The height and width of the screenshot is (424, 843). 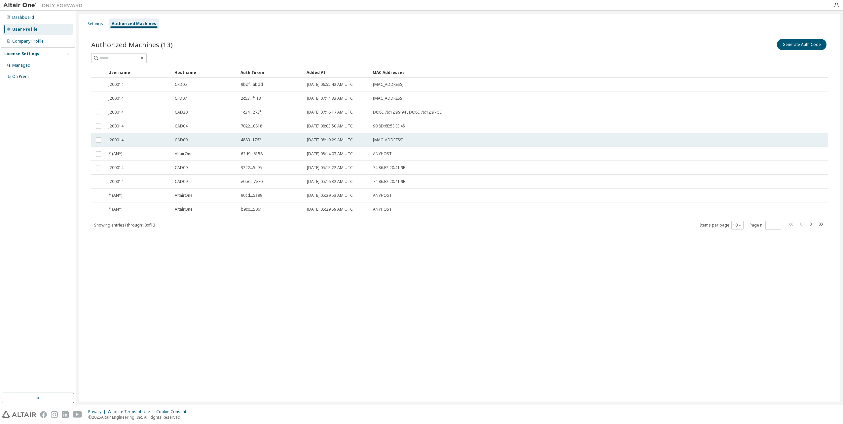 What do you see at coordinates (408, 112) in the screenshot?
I see `span: D0:8E:79:12:99:94 , D0:8E:79:12:97:5D` at bounding box center [408, 112].